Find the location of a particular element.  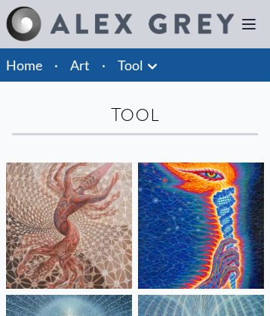

a: Tool is located at coordinates (131, 65).